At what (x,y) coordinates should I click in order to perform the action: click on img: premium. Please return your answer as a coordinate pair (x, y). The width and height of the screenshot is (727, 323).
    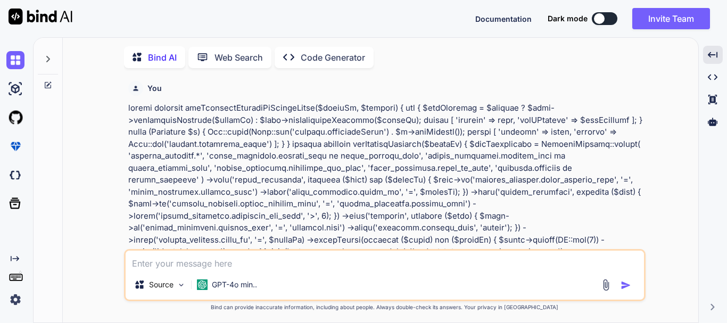
    Looking at the image, I should click on (15, 146).